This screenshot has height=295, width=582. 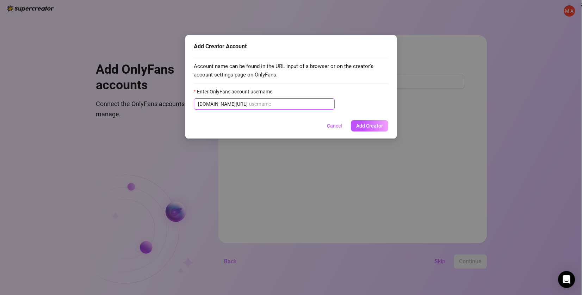 What do you see at coordinates (291, 47) in the screenshot?
I see `div: Add Creator Account` at bounding box center [291, 47].